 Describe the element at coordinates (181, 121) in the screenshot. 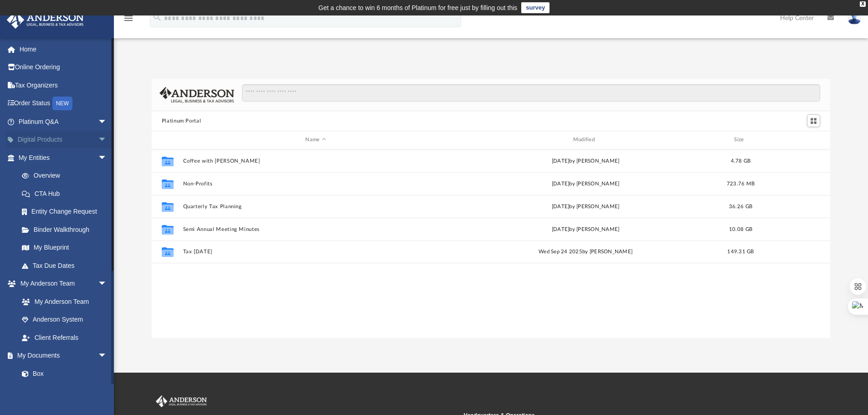

I see `button: Platinum Portal` at that location.